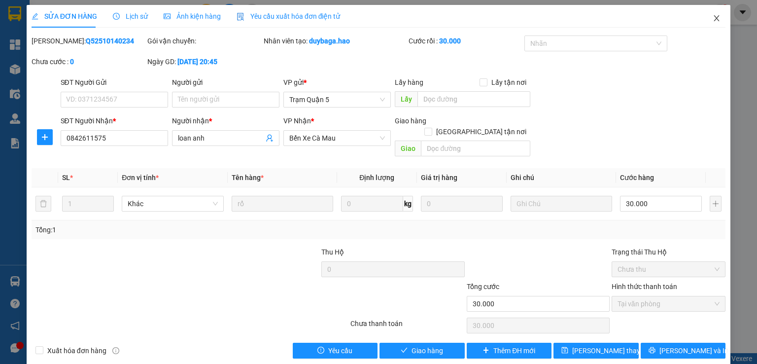 The height and width of the screenshot is (364, 757). I want to click on div: Cước rồi :, so click(465, 41).